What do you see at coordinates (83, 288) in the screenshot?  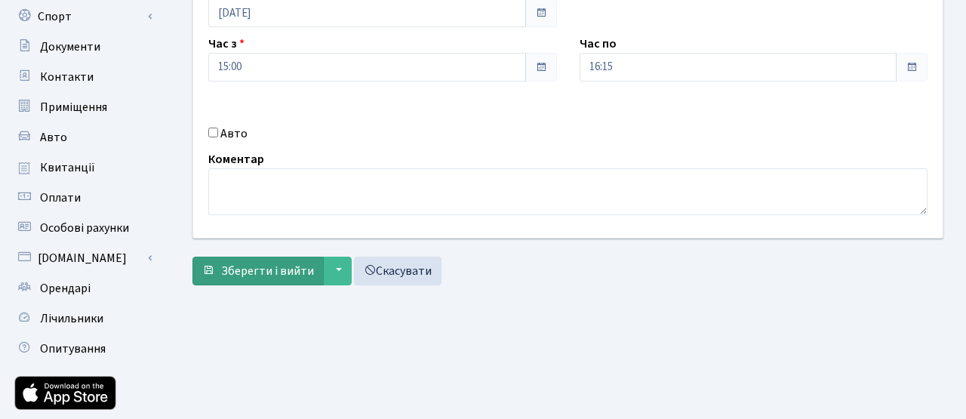 I see `a: Орендарі` at bounding box center [83, 288].